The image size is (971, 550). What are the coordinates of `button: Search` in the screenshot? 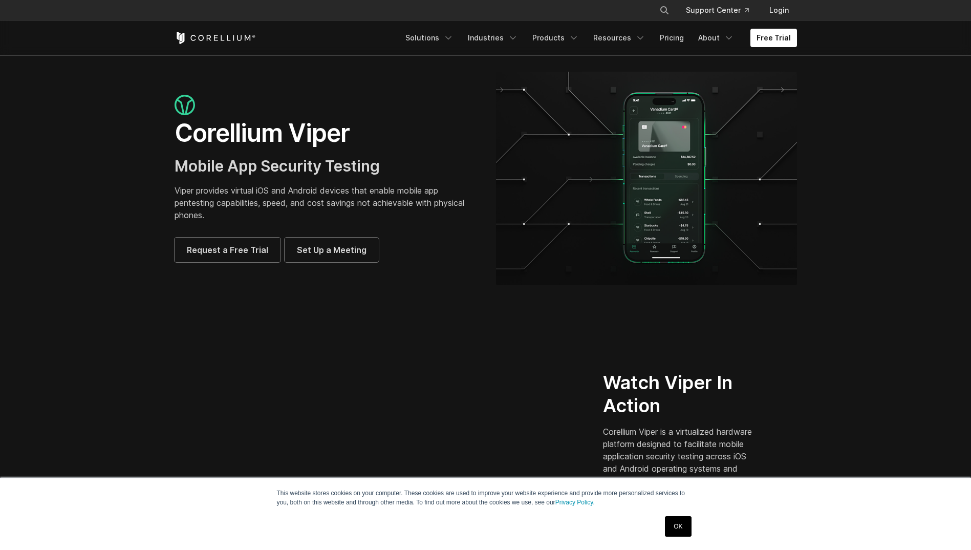 It's located at (664, 10).